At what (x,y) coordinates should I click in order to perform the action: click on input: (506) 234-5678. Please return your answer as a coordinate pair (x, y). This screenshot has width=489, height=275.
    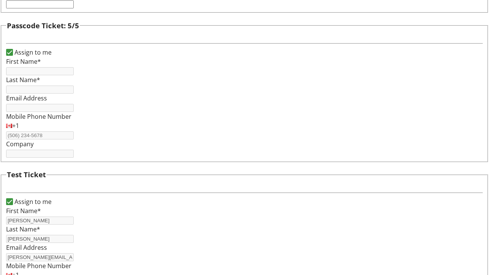
    Looking at the image, I should click on (40, 135).